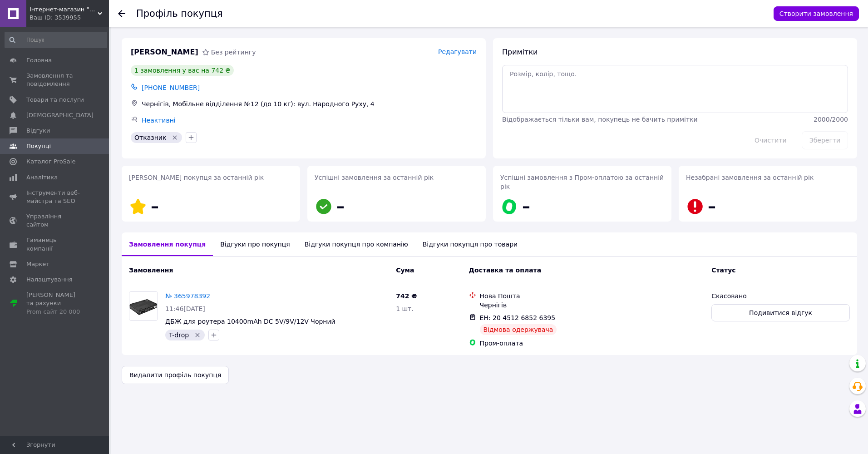  I want to click on div: Повернутися назад, so click(121, 14).